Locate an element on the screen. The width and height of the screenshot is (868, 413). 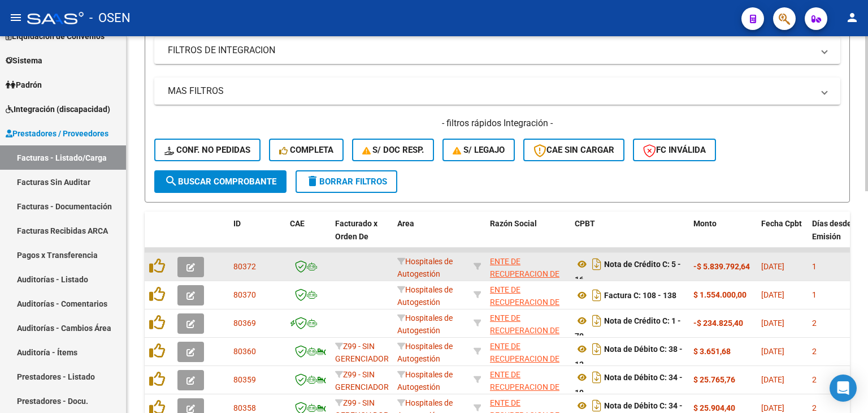
mat-panel-title: MAS FILTROS is located at coordinates (491, 91).